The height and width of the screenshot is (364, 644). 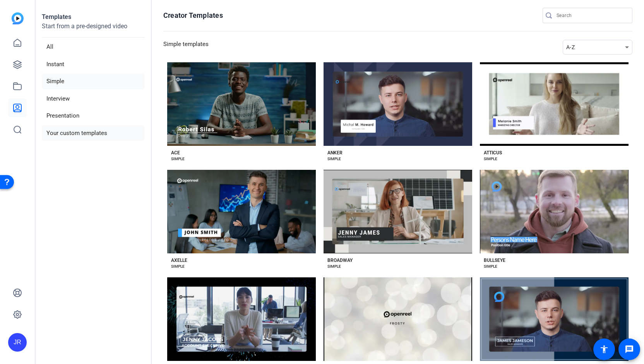 What do you see at coordinates (93, 81) in the screenshot?
I see `li: Simple` at bounding box center [93, 81].